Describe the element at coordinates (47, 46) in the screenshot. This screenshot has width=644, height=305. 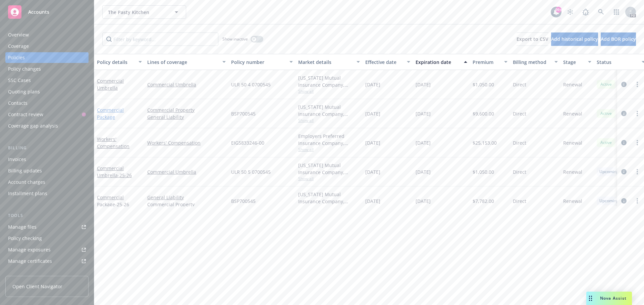
I see `a: Coverage` at that location.